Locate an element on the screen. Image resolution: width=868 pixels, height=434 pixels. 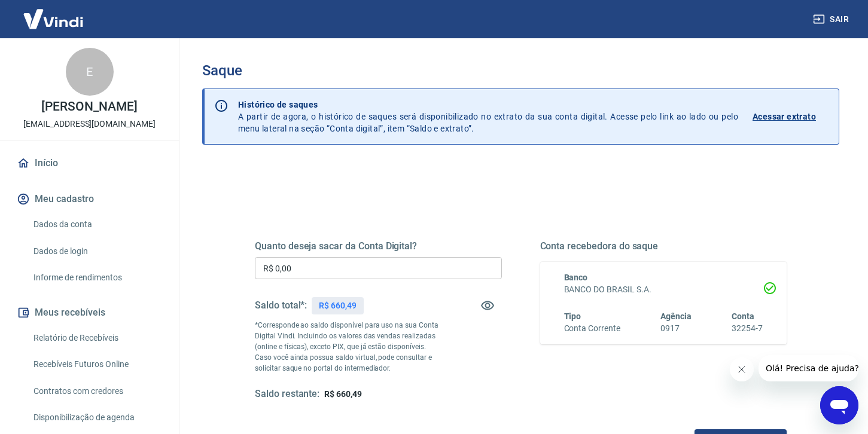
h5: Saldo restante: is located at coordinates (287, 394).